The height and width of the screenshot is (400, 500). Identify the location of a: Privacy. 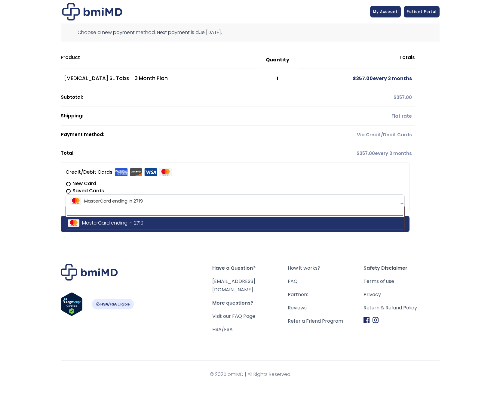
(402, 295).